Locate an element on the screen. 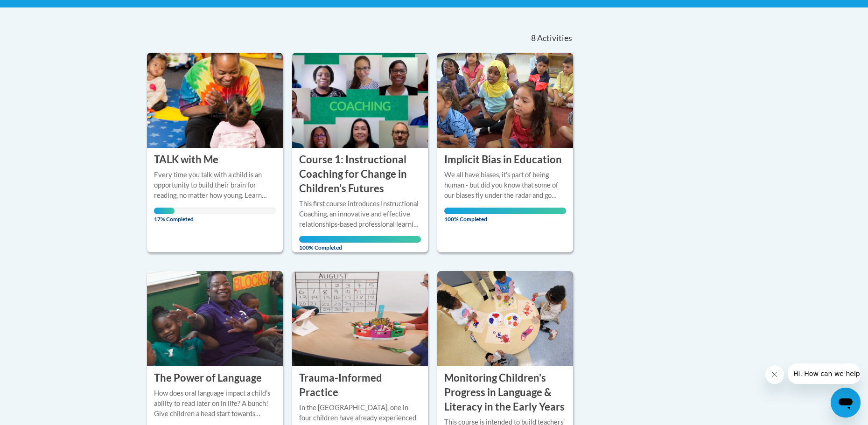 This screenshot has width=868, height=425. span: Activities is located at coordinates (554, 38).